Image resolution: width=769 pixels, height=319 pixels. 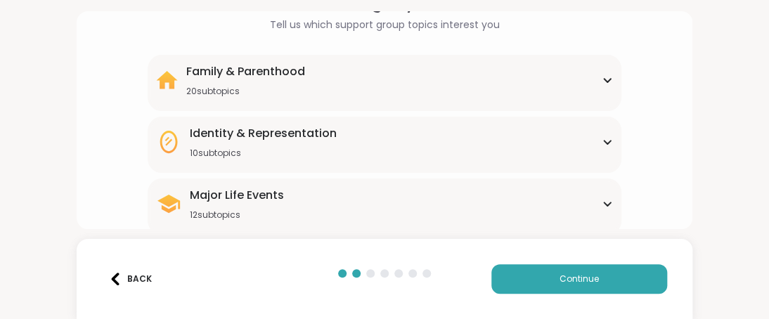 I want to click on div: Family & Parenthood, so click(x=245, y=72).